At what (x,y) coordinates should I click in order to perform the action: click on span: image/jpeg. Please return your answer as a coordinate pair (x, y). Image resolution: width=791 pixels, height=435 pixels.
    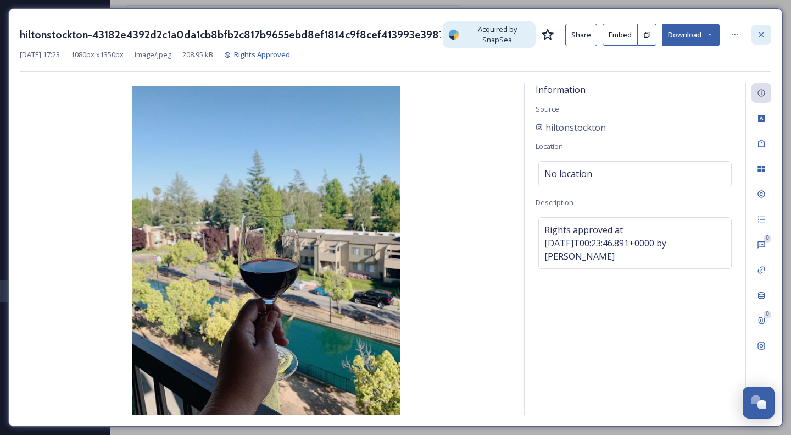
    Looking at the image, I should click on (153, 54).